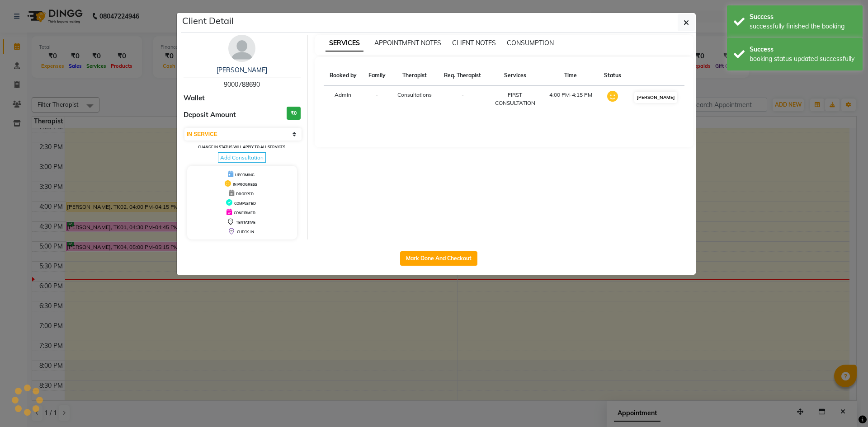  What do you see at coordinates (613, 76) in the screenshot?
I see `th: Status` at bounding box center [613, 76].